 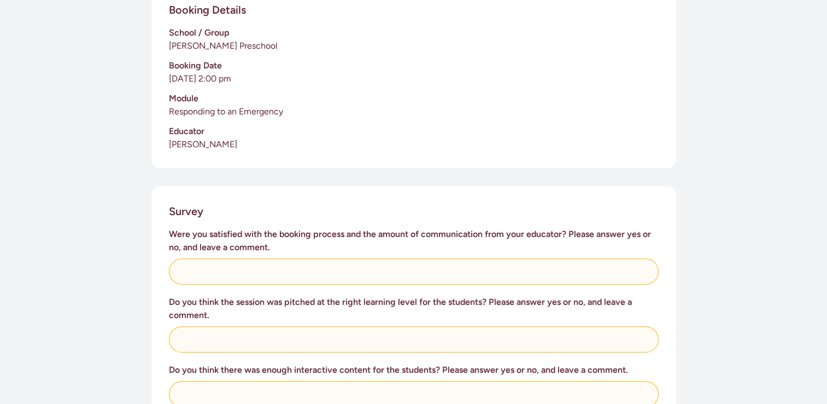 I want to click on h3: Do you think there was enough interactive content for the students? Please answer yes or no, and ..., so click(x=414, y=370).